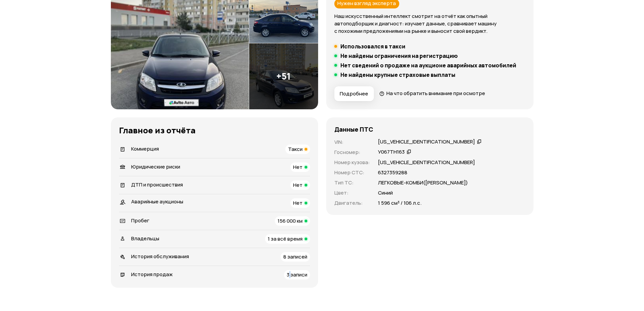  Describe the element at coordinates (352, 172) in the screenshot. I see `p: Номер СТС :` at that location.